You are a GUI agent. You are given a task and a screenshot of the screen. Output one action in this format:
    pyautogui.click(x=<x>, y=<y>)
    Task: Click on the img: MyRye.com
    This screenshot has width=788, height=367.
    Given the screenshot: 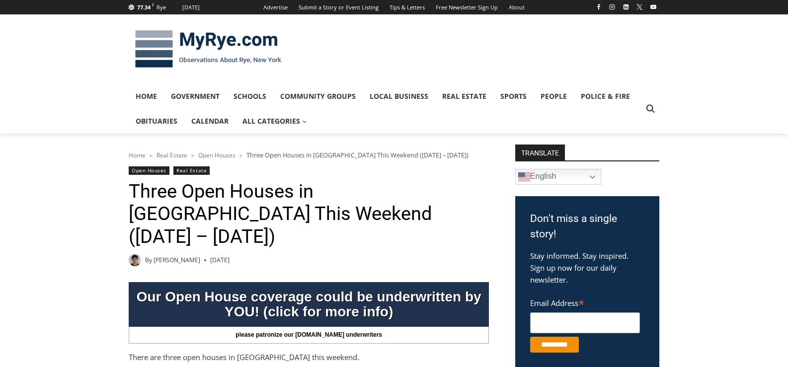 What is the action you would take?
    pyautogui.click(x=208, y=49)
    